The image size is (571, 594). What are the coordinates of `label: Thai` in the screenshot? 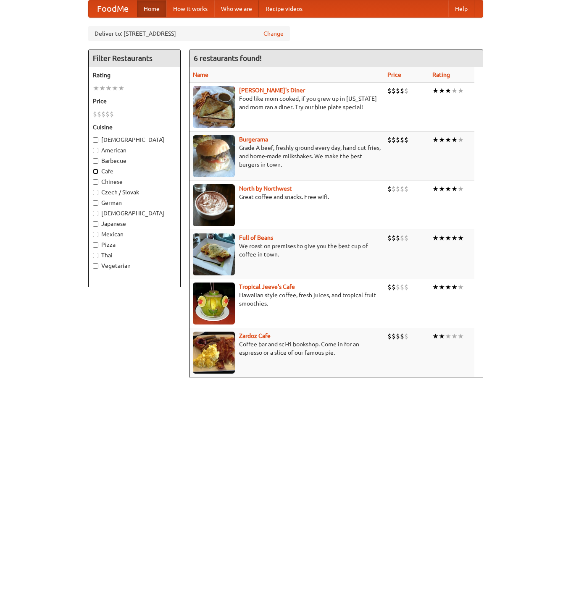 It's located at (134, 255).